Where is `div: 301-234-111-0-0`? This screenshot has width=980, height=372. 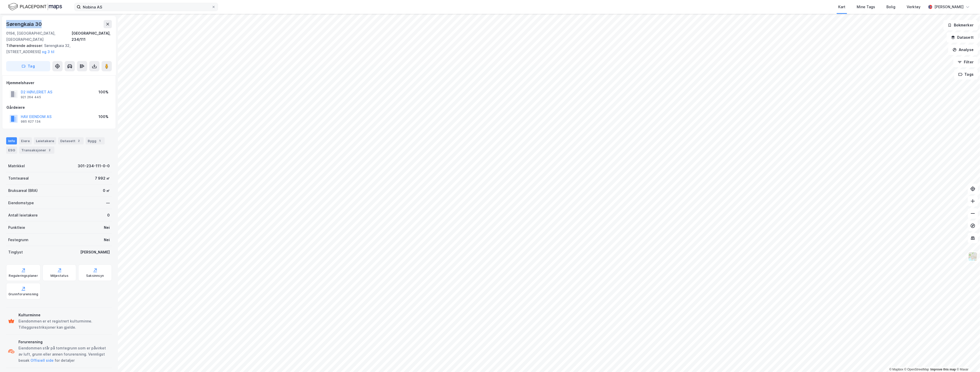 div: 301-234-111-0-0 is located at coordinates (93, 166).